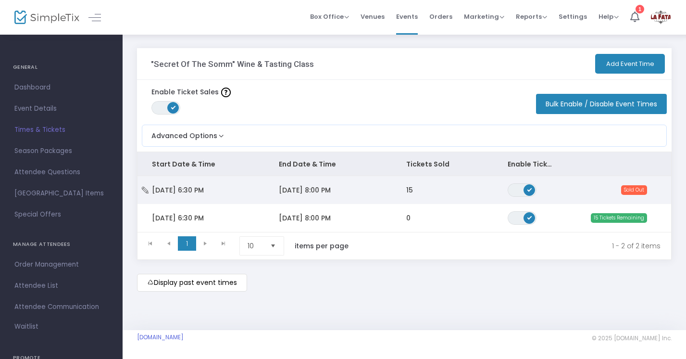  What do you see at coordinates (531, 16) in the screenshot?
I see `span: Reports` at bounding box center [531, 16].